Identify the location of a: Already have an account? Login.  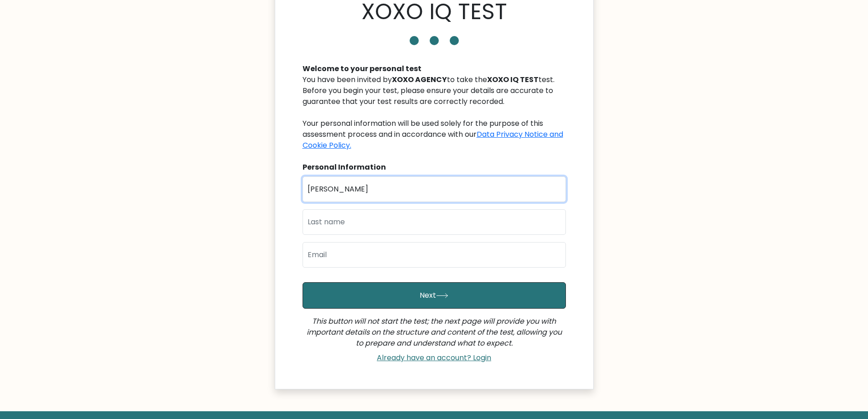
(434, 357).